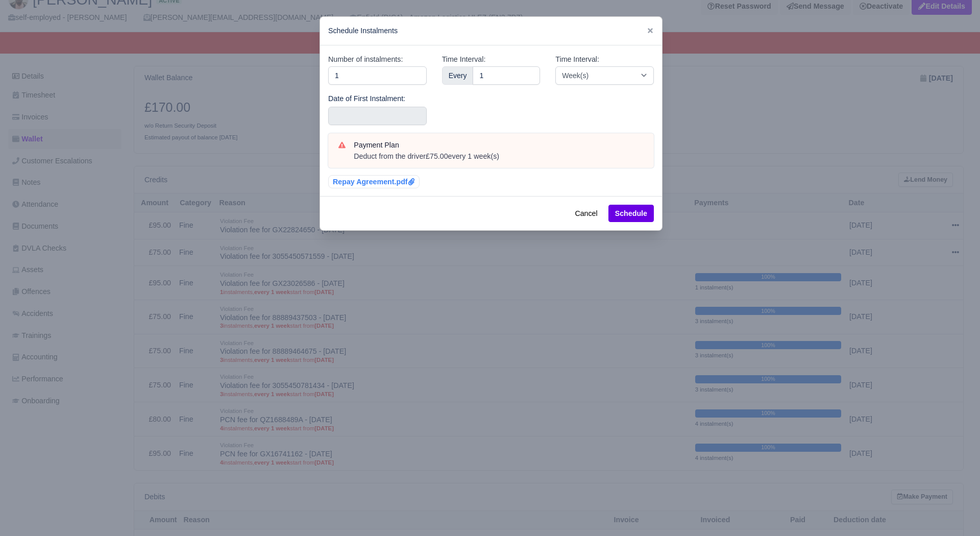  Describe the element at coordinates (458, 75) in the screenshot. I see `div: Every` at that location.